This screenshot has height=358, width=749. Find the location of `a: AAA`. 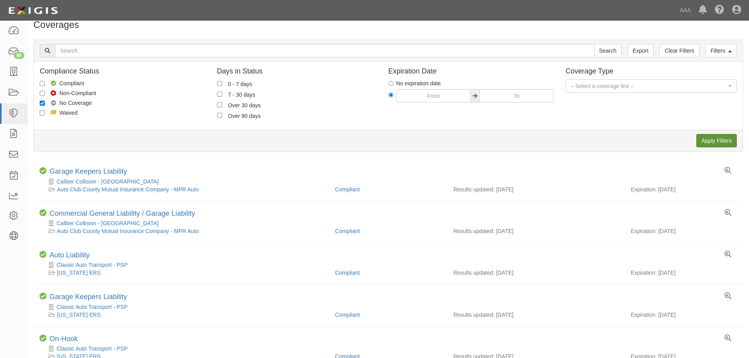

a: AAA is located at coordinates (685, 10).